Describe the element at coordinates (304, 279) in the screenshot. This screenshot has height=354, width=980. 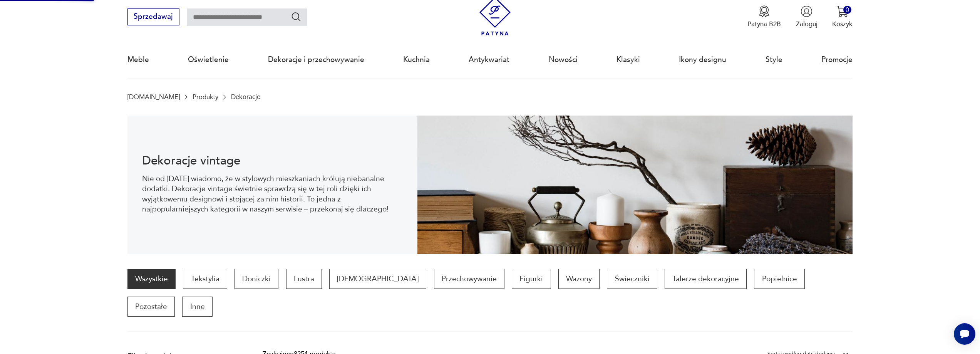
I see `p: Lustra` at that location.